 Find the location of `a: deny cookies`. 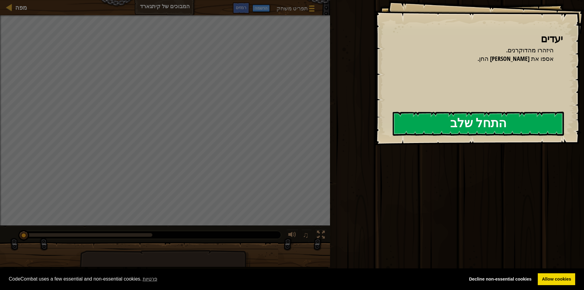

a: deny cookies is located at coordinates (500, 279).